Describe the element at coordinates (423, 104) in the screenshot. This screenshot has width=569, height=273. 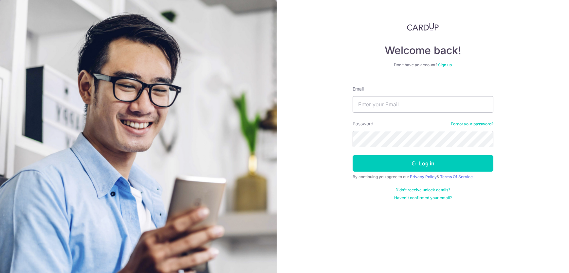
I see `input: Enter your Email` at that location.